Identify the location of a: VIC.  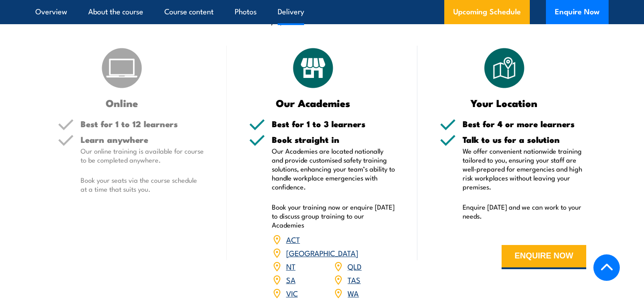
(292, 293).